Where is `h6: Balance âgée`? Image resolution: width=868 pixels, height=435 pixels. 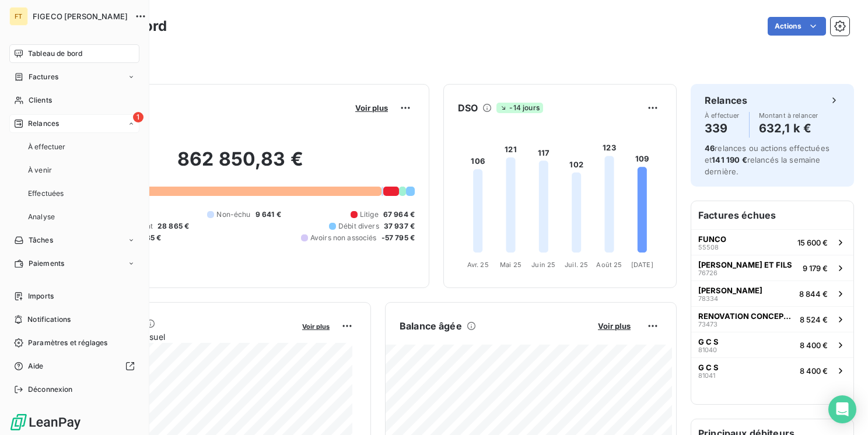
h6: Balance âgée is located at coordinates (430, 326).